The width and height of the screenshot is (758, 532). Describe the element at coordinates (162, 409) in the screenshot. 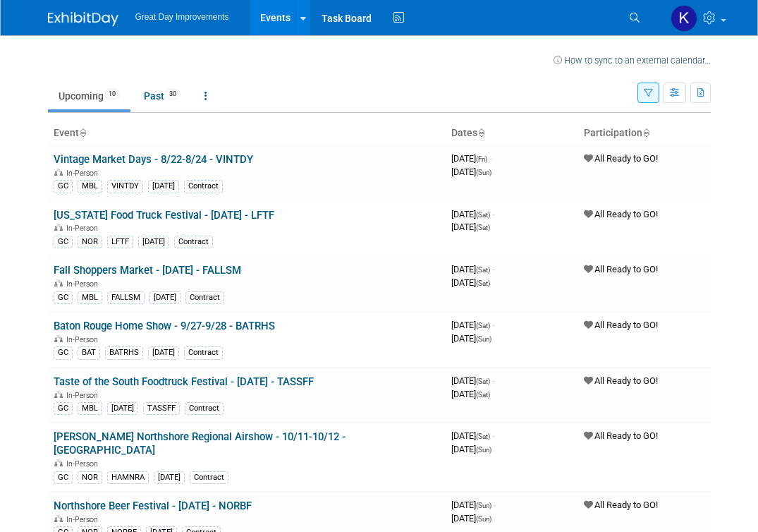

I see `div: TASSFF` at that location.